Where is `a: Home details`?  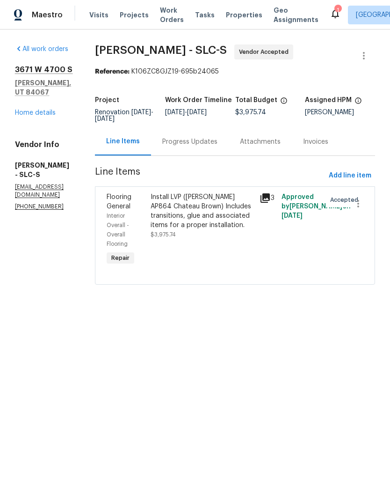 a: Home details is located at coordinates (35, 113).